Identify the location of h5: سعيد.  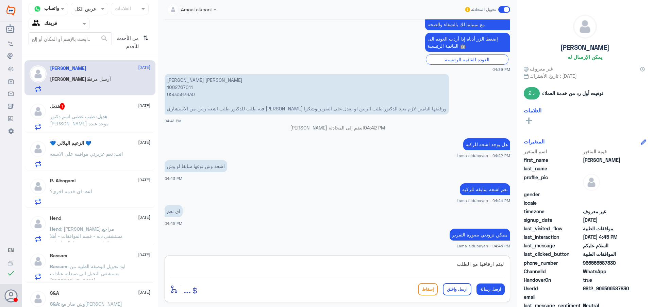
(68, 68).